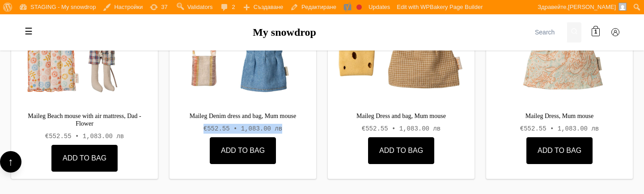 The width and height of the screenshot is (644, 194). Describe the element at coordinates (285, 32) in the screenshot. I see `a: My snowdrop` at that location.